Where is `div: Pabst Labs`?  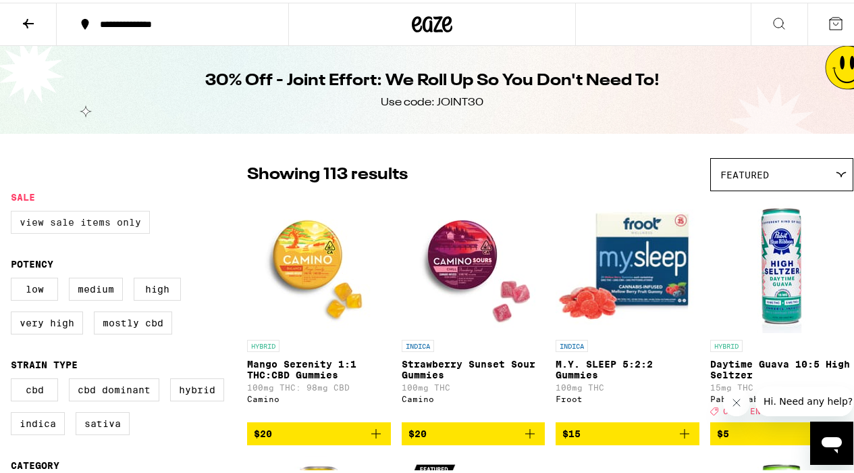
div: Pabst Labs is located at coordinates (782, 396).